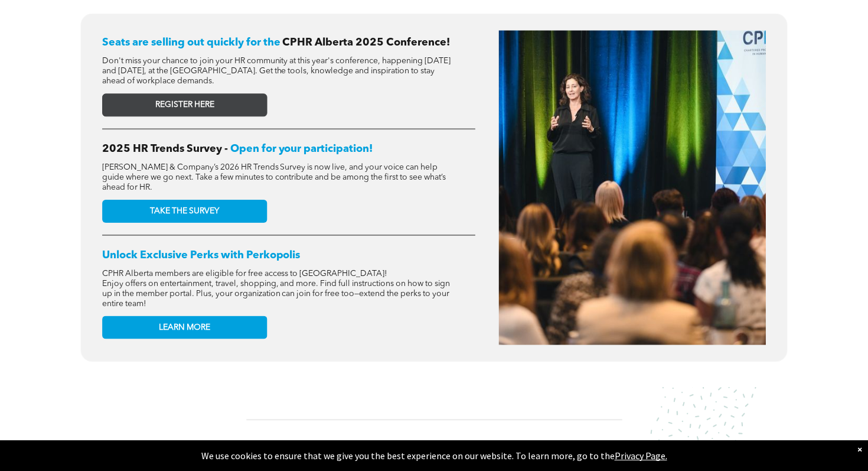 This screenshot has width=868, height=471. Describe the element at coordinates (185, 105) in the screenshot. I see `span: REGISTER HERE` at that location.